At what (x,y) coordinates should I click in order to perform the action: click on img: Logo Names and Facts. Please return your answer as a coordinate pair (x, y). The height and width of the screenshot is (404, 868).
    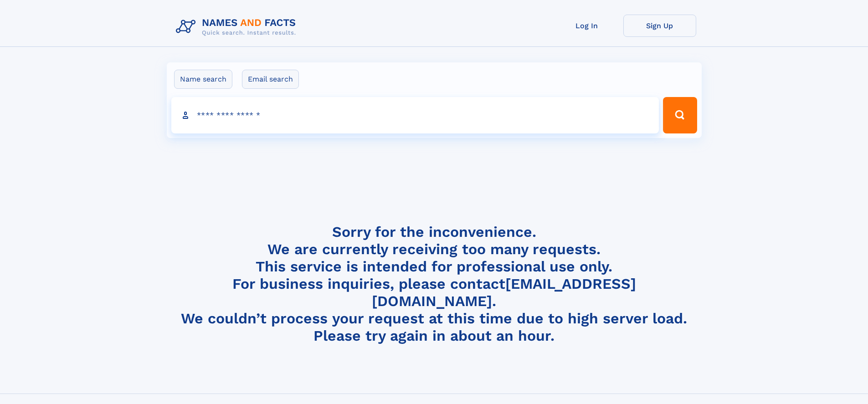
    Looking at the image, I should click on (237, 27).